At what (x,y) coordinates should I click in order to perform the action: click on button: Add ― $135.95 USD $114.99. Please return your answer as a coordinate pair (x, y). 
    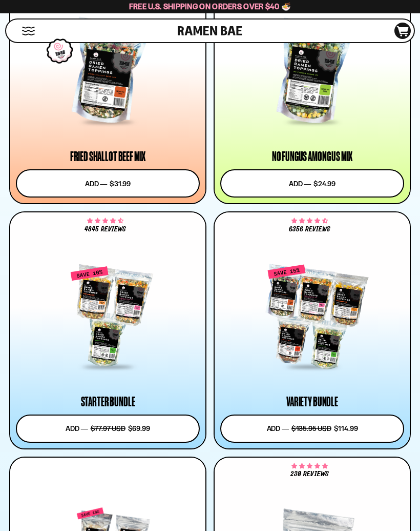
    Looking at the image, I should click on (312, 428).